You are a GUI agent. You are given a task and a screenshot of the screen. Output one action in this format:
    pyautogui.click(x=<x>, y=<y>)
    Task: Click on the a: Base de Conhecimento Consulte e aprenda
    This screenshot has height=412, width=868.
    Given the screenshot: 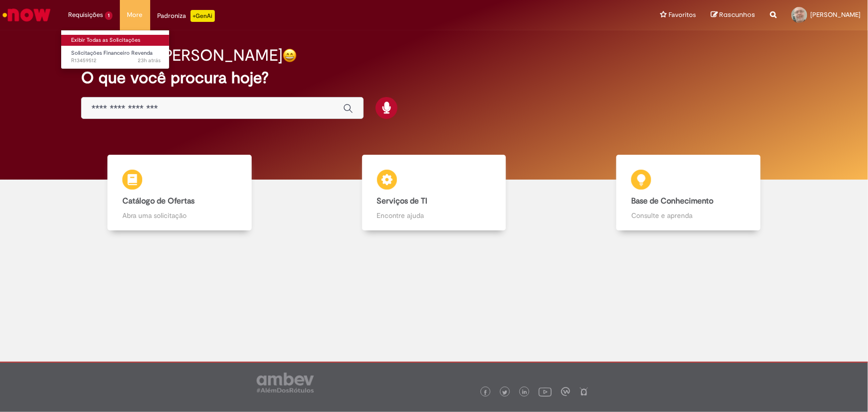 What is the action you would take?
    pyautogui.click(x=688, y=193)
    